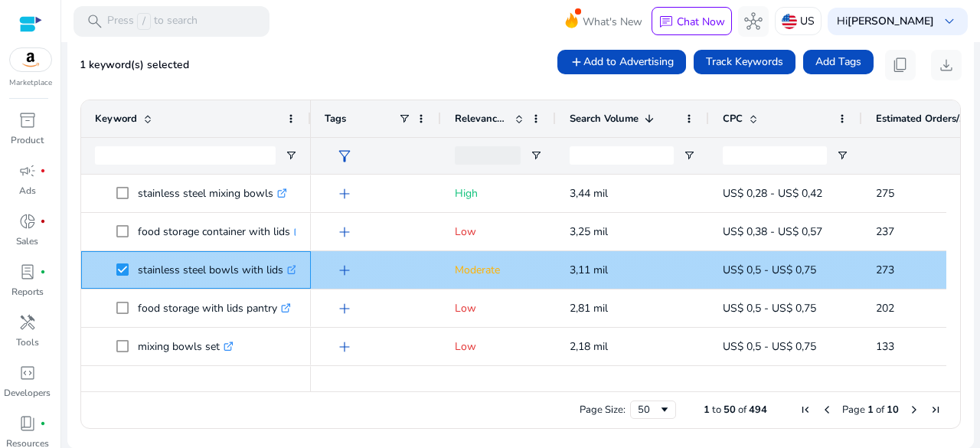  I want to click on span: 50, so click(730, 410).